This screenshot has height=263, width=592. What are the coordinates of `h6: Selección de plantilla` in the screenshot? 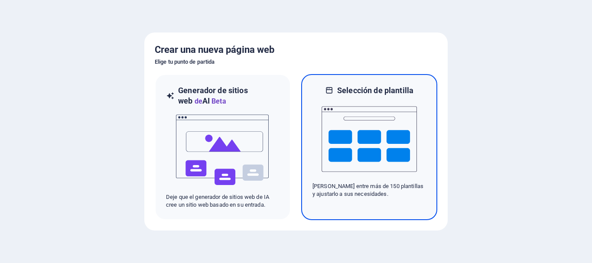 It's located at (375, 91).